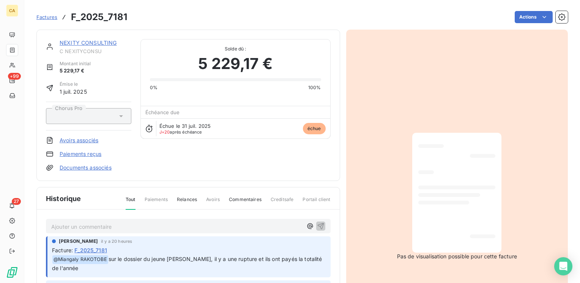 The height and width of the screenshot is (283, 580). What do you see at coordinates (154, 88) in the screenshot?
I see `span: 0%` at bounding box center [154, 88].